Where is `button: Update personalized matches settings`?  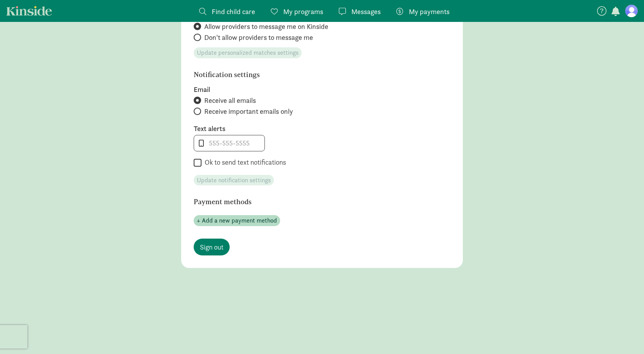 button: Update personalized matches settings is located at coordinates (247, 53).